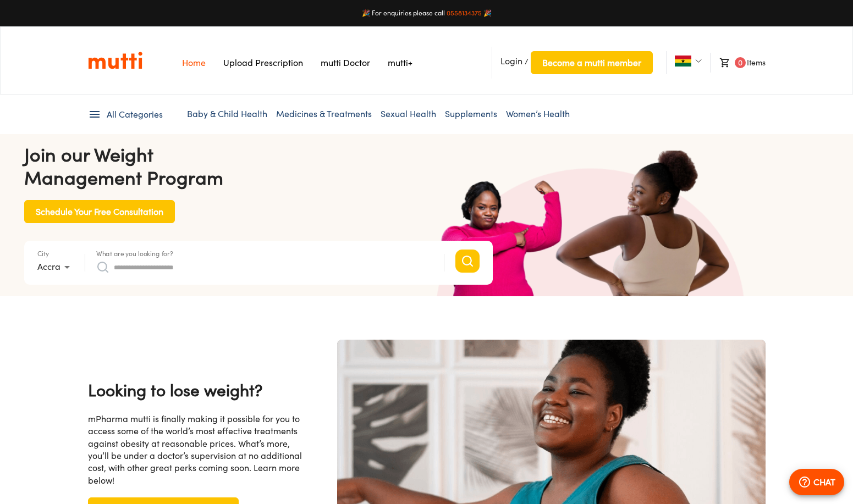  Describe the element at coordinates (816, 482) in the screenshot. I see `button: CHAT` at that location.